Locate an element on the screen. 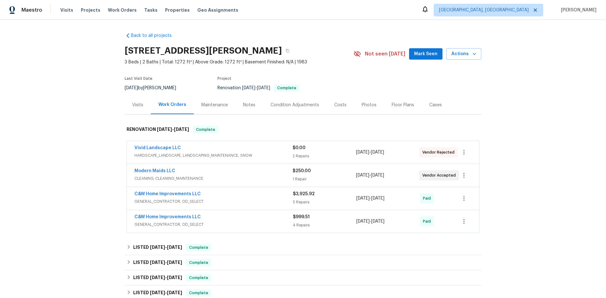 The height and width of the screenshot is (298, 606). span: Project is located at coordinates (224, 79).